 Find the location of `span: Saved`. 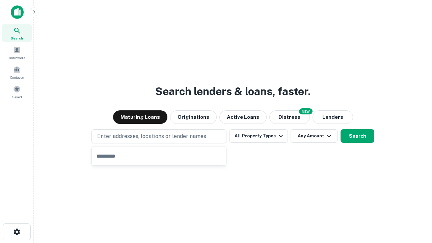

span: Saved is located at coordinates (17, 97).